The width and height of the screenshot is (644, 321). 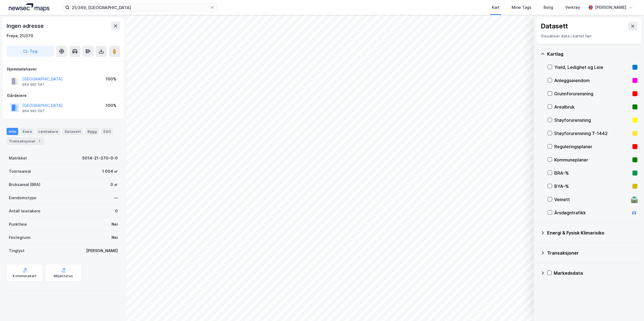 What do you see at coordinates (19, 237) in the screenshot?
I see `div: Festegrunn` at bounding box center [19, 237].